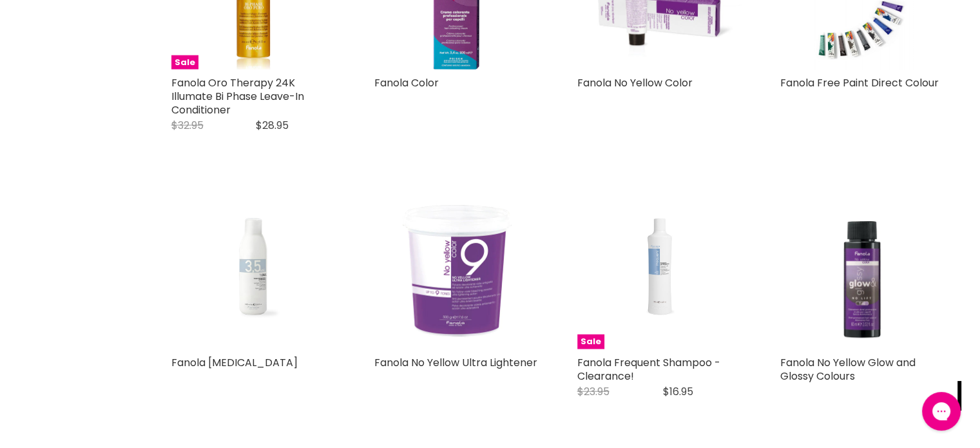  I want to click on span: $32.95, so click(187, 124).